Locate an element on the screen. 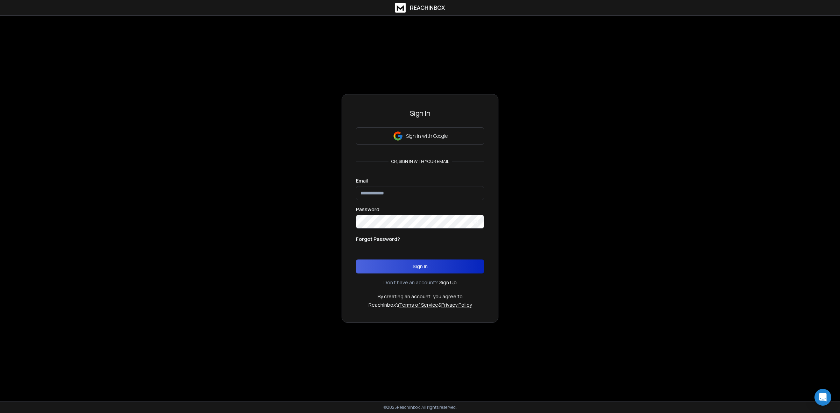 The image size is (840, 413). a: Sign Up is located at coordinates (448, 283).